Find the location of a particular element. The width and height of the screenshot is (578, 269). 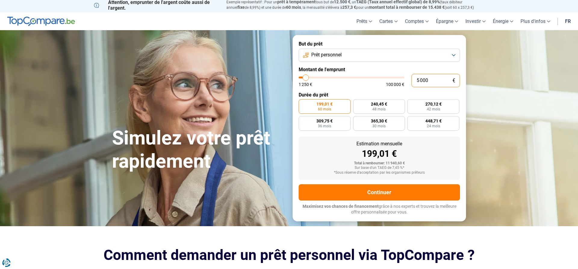

span: 199,01 € is located at coordinates (325, 104).